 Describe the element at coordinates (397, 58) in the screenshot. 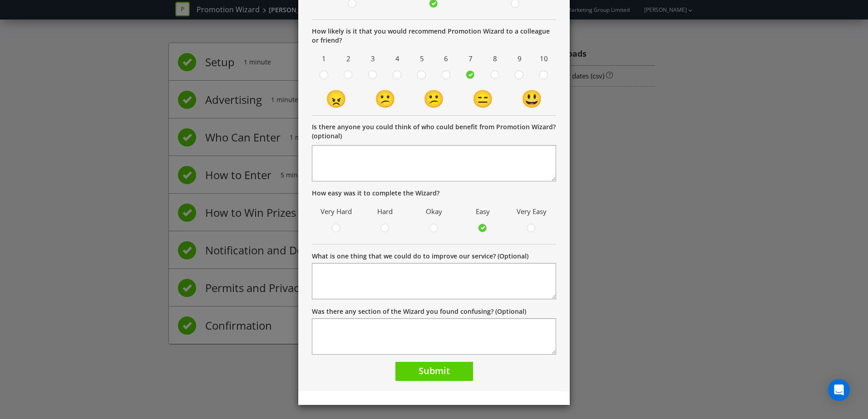

I see `span: 4` at that location.